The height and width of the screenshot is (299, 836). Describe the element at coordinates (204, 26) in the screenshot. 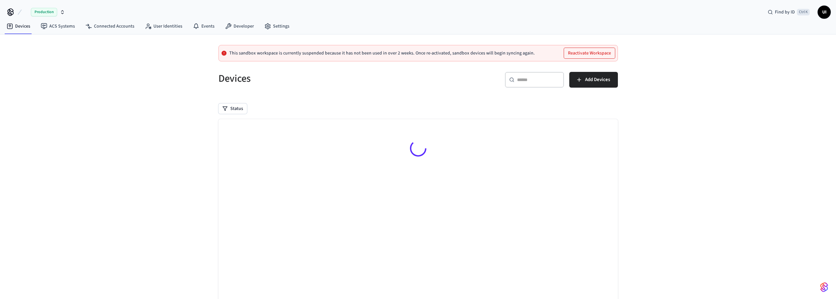

I see `a: Events` at that location.